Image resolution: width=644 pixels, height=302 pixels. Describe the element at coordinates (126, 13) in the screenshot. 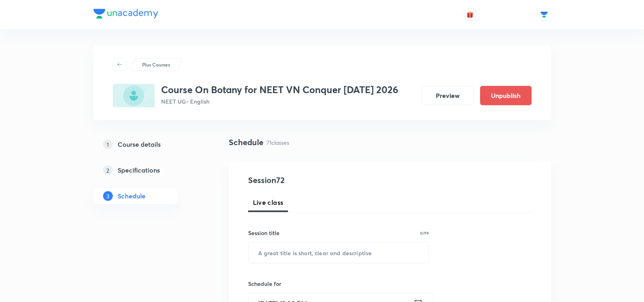

I see `img: Company Logo` at that location.